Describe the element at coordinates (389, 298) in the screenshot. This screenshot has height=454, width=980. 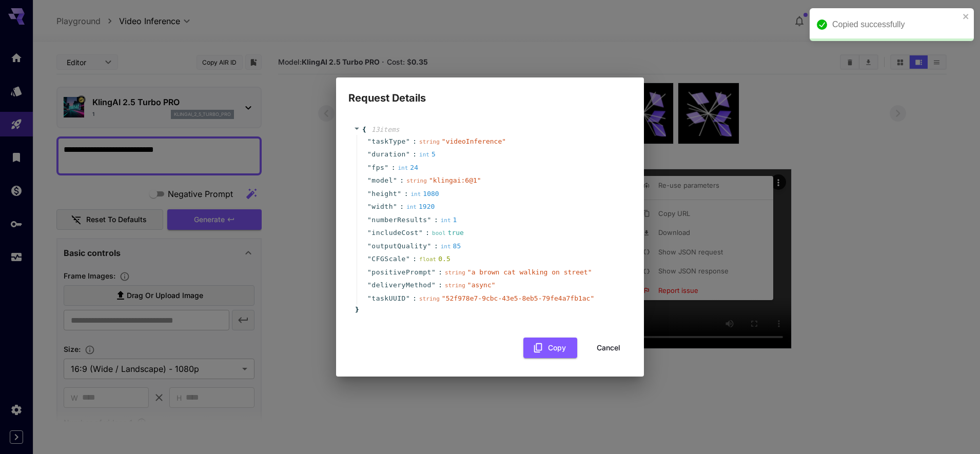
I see `span: taskUUID` at that location.